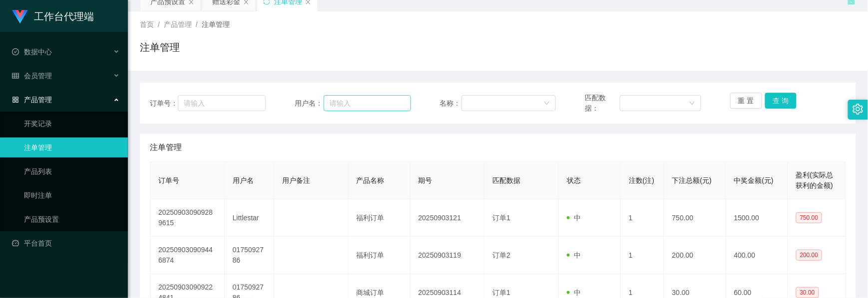 The image size is (868, 298). What do you see at coordinates (163, 103) in the screenshot?
I see `span: 订单号：` at bounding box center [163, 103].